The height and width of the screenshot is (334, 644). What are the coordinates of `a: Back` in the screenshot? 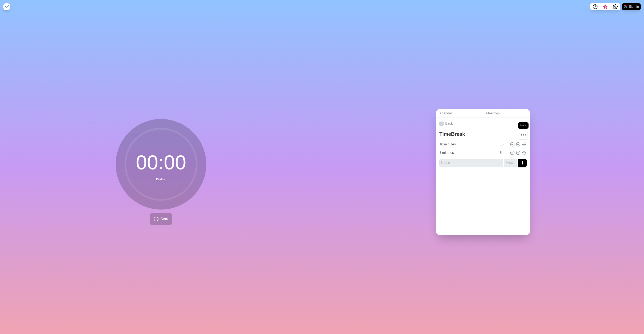 It's located at (483, 123).